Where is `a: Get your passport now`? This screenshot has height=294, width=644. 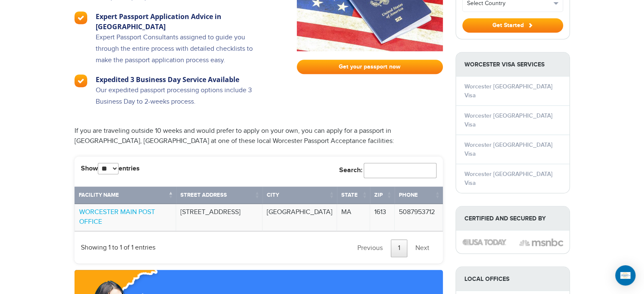
a: Get your passport now is located at coordinates (369, 67).